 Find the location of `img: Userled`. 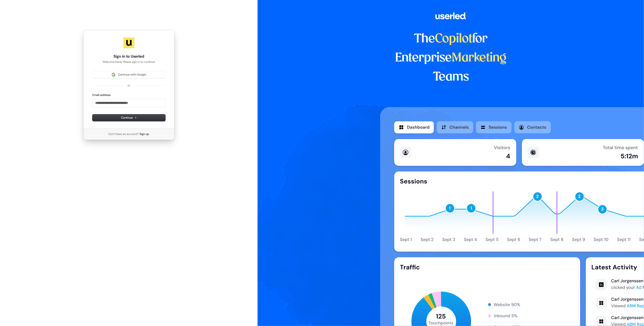

img: Userled is located at coordinates (129, 43).